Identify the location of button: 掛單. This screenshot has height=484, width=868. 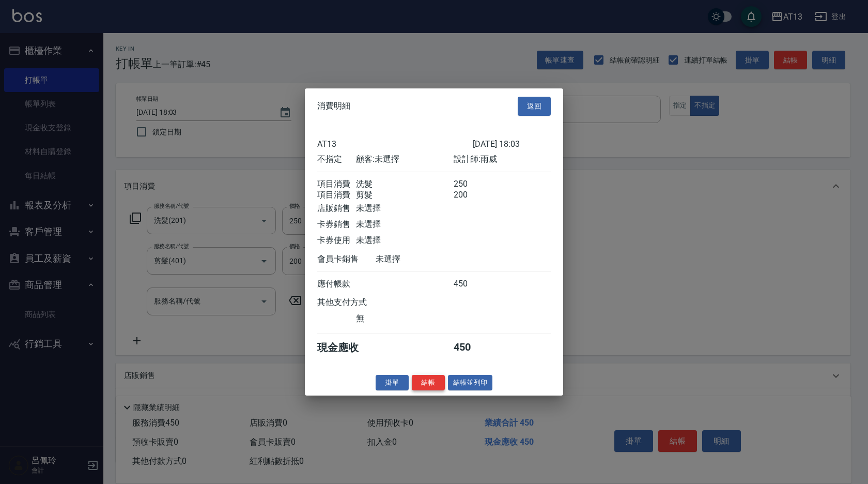
(392, 382).